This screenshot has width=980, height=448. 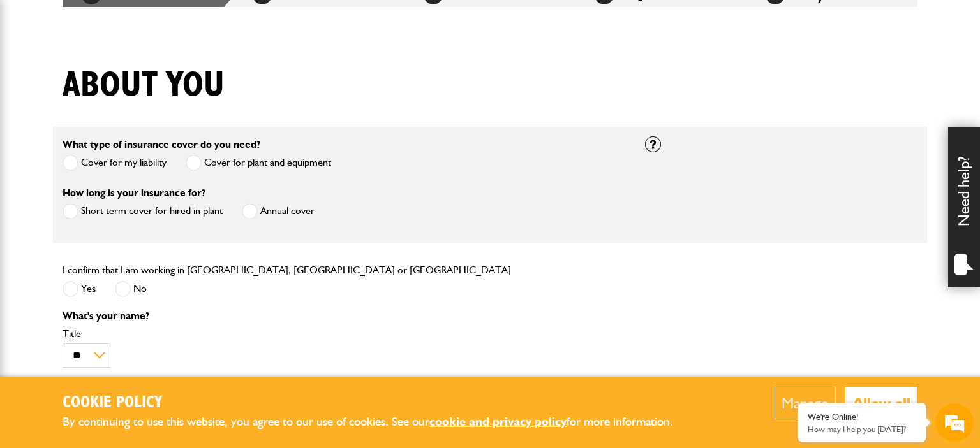 What do you see at coordinates (964, 207) in the screenshot?
I see `div: Need help?` at bounding box center [964, 207].